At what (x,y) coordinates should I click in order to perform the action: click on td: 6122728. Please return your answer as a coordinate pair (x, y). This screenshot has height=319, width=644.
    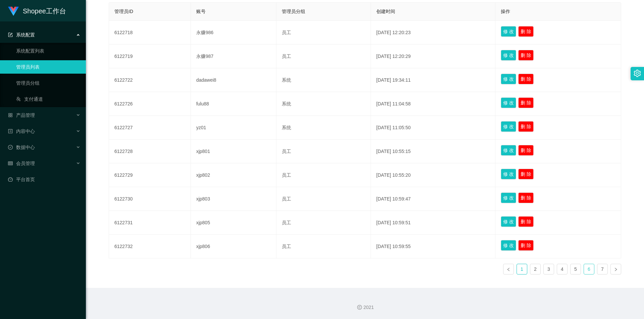
    Looking at the image, I should click on (150, 151).